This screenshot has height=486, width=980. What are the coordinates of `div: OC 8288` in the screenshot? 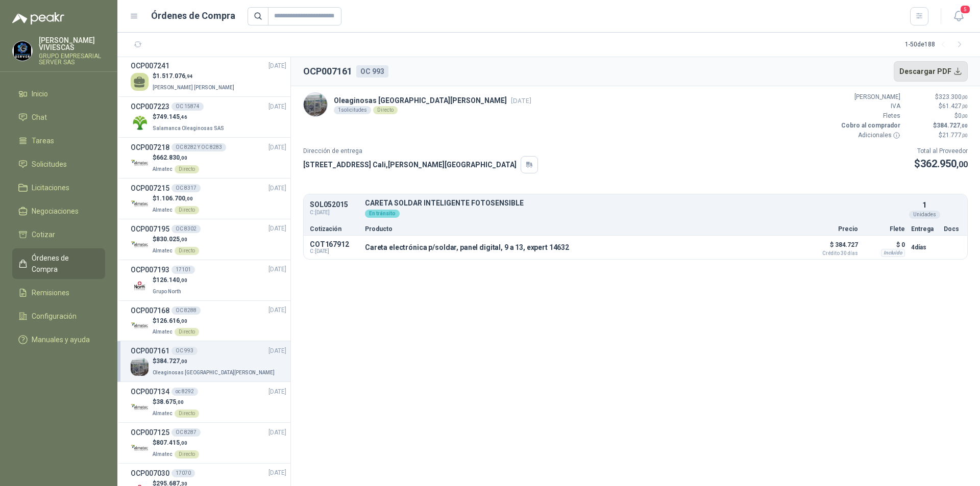 It's located at (185, 311).